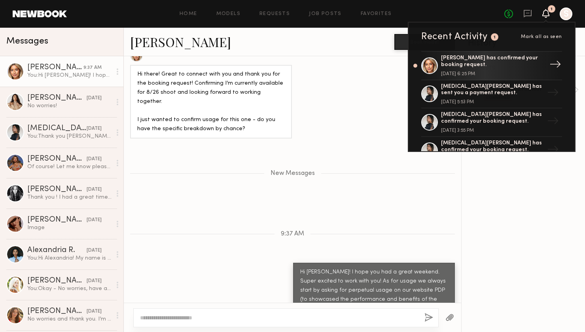 This screenshot has height=332, width=585. I want to click on a: Home, so click(188, 14).